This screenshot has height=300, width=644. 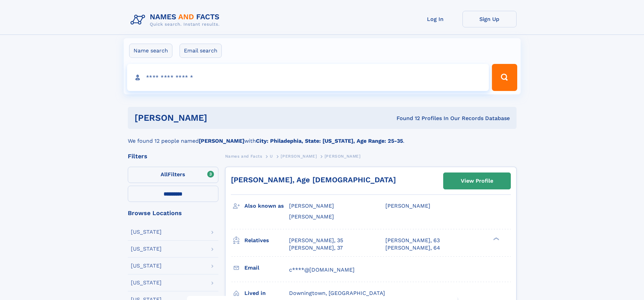 I want to click on h3: Also known as, so click(x=267, y=206).